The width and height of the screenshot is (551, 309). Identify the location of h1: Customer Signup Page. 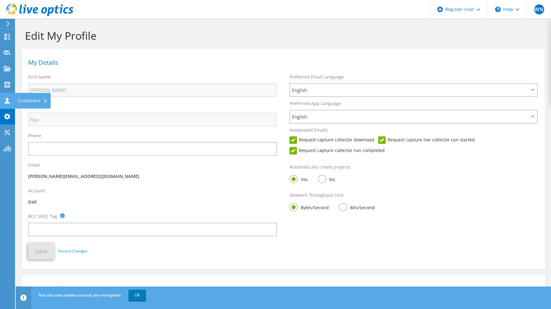
(282, 289).